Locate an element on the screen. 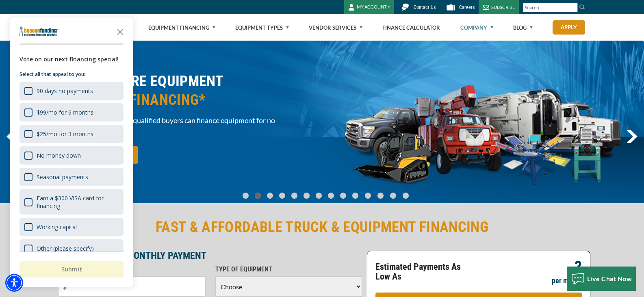  a: Go To Slide 8 is located at coordinates (343, 195).